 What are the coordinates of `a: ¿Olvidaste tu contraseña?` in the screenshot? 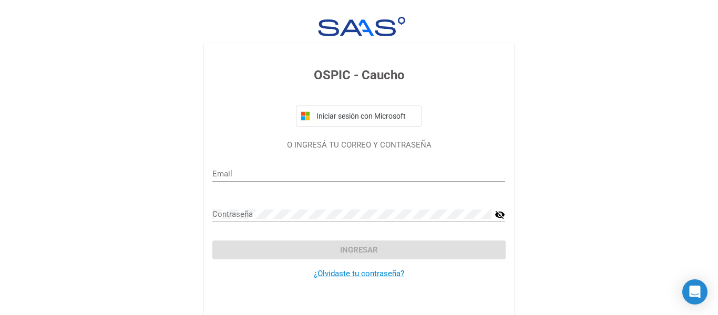 It's located at (359, 274).